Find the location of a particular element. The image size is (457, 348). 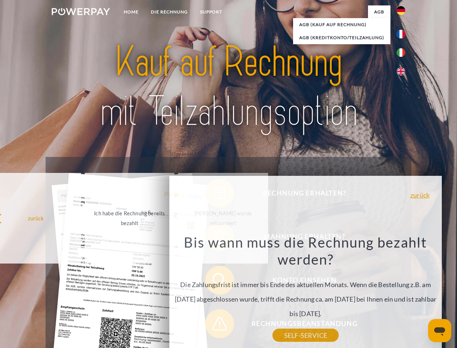

img: title-powerpay_de.svg is located at coordinates (229, 87).